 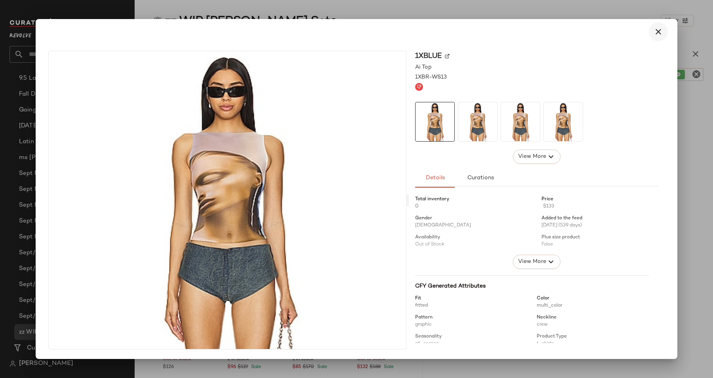 I want to click on div: CFY Generated Attributes, so click(x=532, y=286).